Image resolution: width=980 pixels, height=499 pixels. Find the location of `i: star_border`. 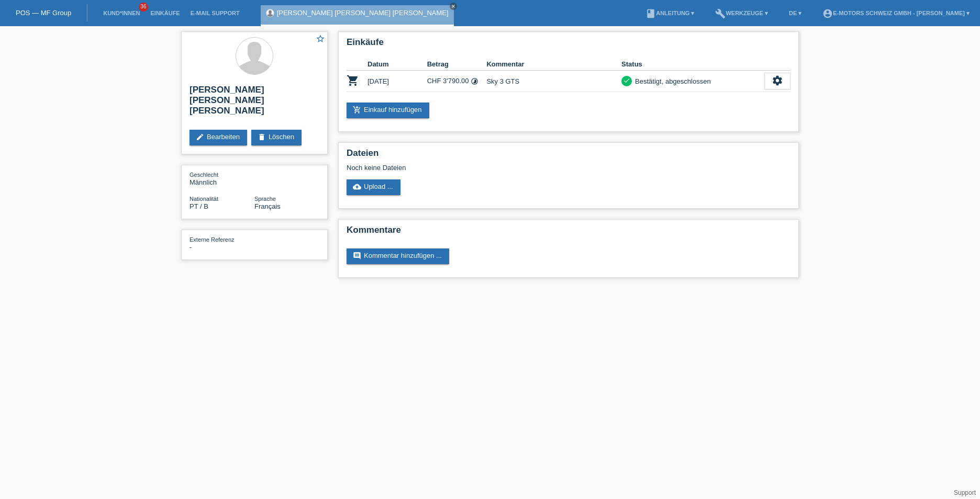

i: star_border is located at coordinates (320, 39).